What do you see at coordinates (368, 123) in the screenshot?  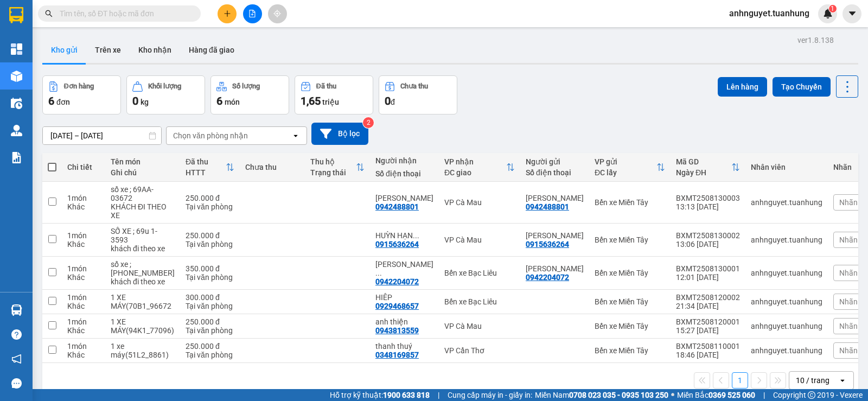 I see `sup: 2` at bounding box center [368, 123].